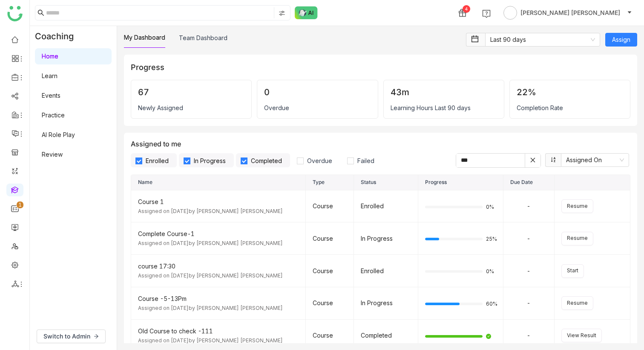  Describe the element at coordinates (191, 108) in the screenshot. I see `div: Newly Assigned` at that location.